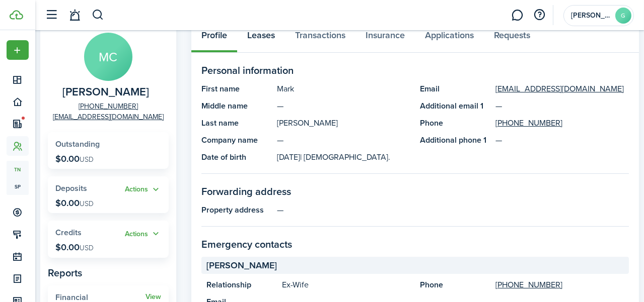  What do you see at coordinates (456, 106) in the screenshot?
I see `panel-main-title: Additional email 1` at bounding box center [456, 106].